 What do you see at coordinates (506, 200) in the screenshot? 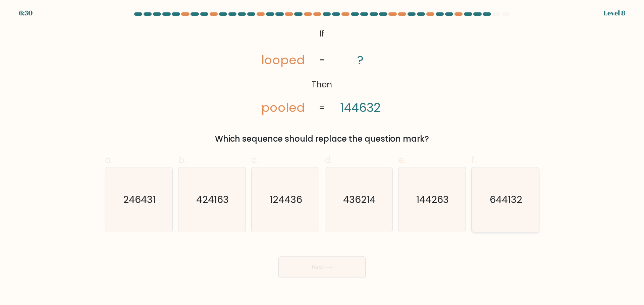
I see `text: 644132` at bounding box center [506, 200].